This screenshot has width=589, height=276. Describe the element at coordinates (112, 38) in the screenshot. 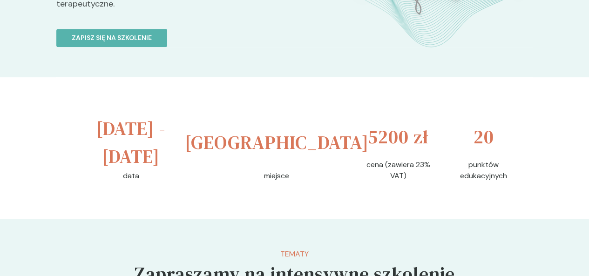

I see `p: Zapisz się na szkolenie` at that location.